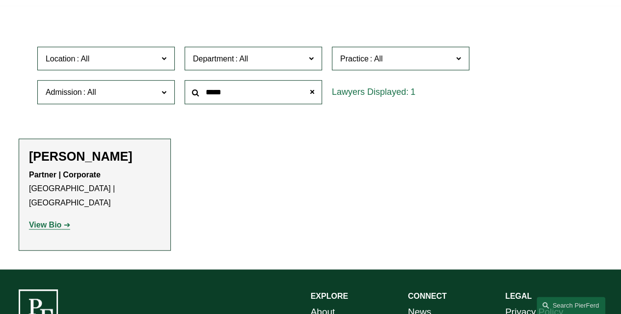 This screenshot has height=314, width=621. Describe the element at coordinates (45, 224) in the screenshot. I see `strong: View Bio` at that location.